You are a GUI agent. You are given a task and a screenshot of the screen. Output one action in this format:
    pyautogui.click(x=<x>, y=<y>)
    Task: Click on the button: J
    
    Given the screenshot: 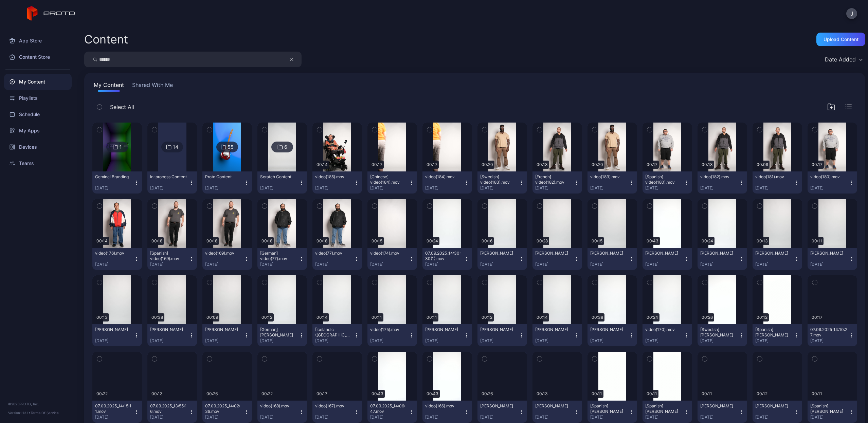 What is the action you would take?
    pyautogui.click(x=851, y=14)
    